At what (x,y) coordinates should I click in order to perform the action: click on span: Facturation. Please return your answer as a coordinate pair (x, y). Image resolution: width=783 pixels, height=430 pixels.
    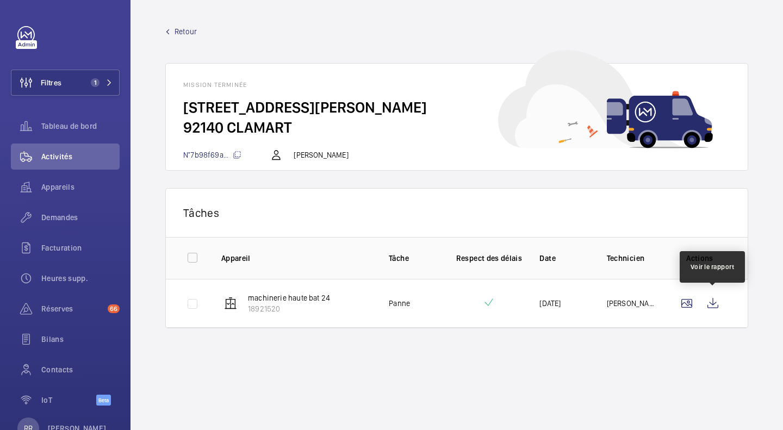
    Looking at the image, I should click on (81, 248).